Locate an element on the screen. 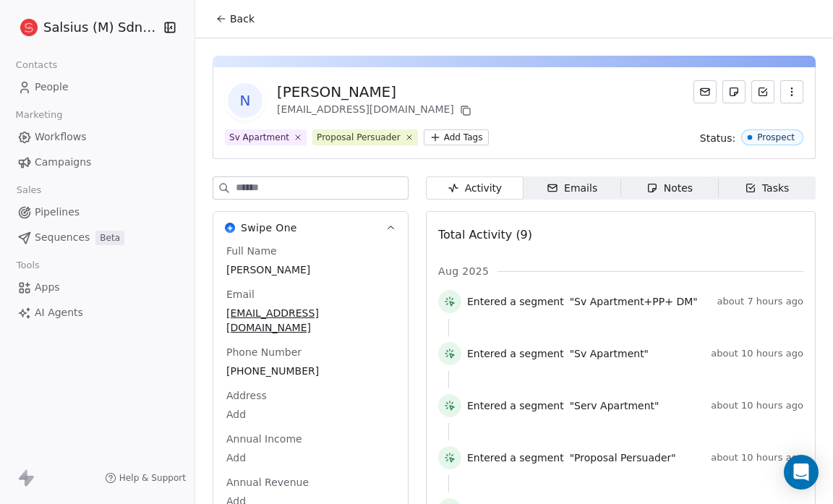  span: Pipelines is located at coordinates (57, 212).